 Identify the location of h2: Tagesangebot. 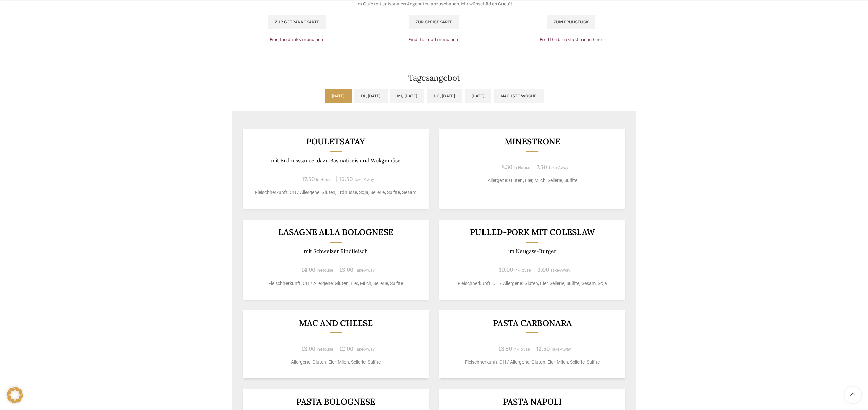
(434, 78).